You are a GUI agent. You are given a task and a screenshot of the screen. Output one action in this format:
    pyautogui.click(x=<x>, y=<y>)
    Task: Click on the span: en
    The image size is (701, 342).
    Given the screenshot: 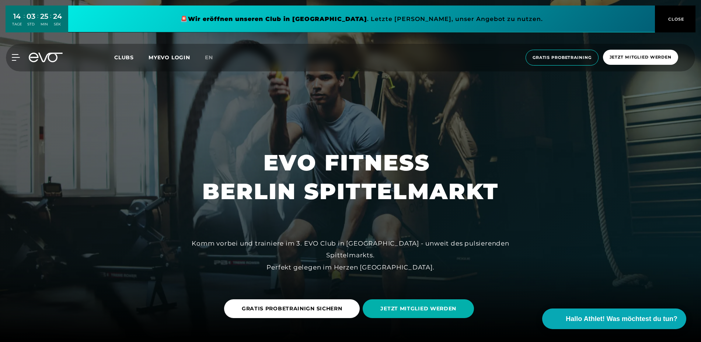 What is the action you would take?
    pyautogui.click(x=209, y=57)
    